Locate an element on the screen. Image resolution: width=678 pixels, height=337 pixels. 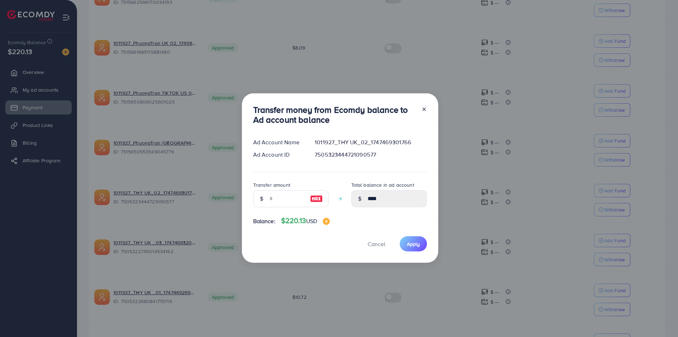
button: Apply is located at coordinates (413, 243).